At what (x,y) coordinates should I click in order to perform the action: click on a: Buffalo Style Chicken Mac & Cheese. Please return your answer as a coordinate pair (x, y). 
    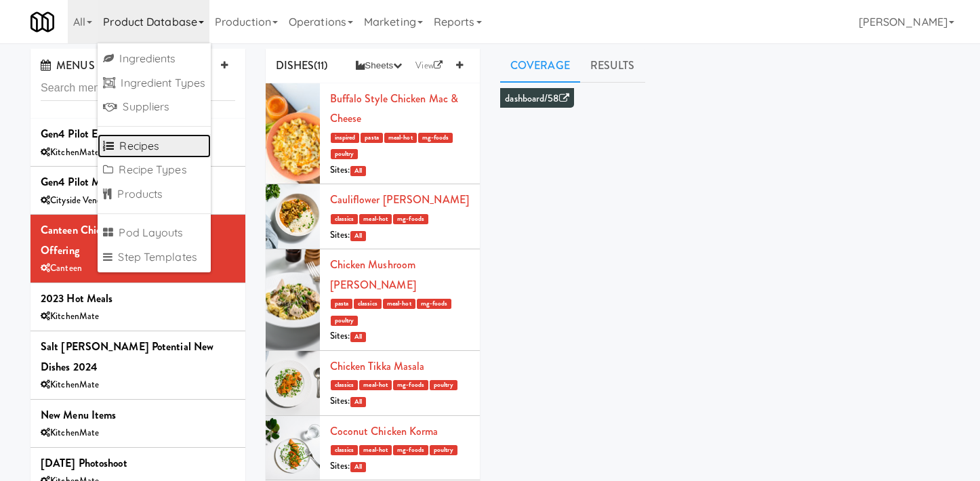
    Looking at the image, I should click on (394, 108).